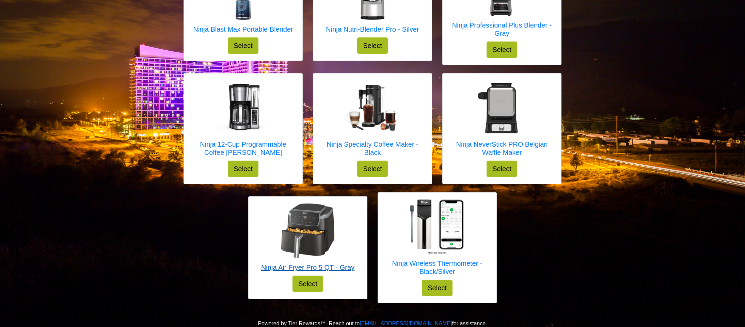 The height and width of the screenshot is (327, 745). I want to click on h5: Ninja Nutri-Blender Pro - Silver, so click(372, 29).